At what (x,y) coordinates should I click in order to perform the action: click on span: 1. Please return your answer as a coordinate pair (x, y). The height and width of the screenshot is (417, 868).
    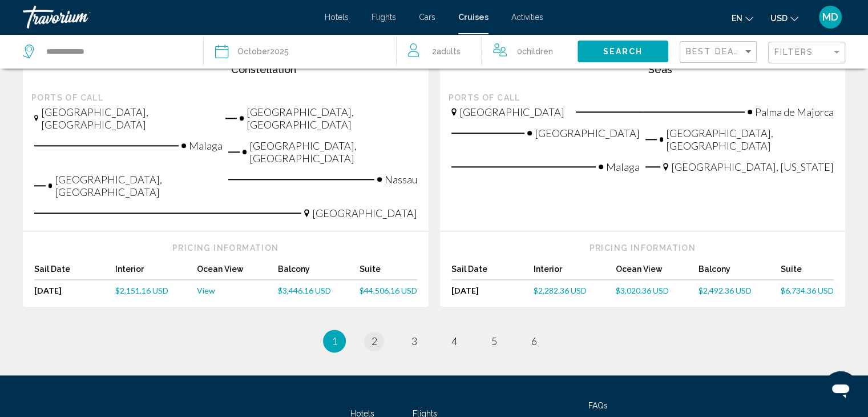
    Looking at the image, I should click on (334, 341).